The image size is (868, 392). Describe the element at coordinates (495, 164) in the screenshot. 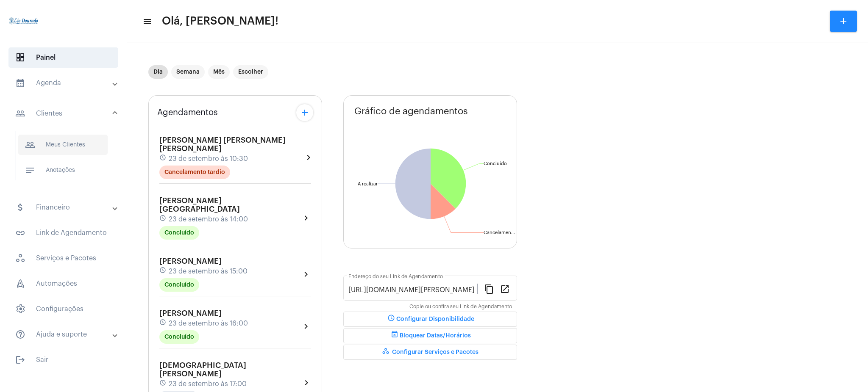

I see `text: Concluído` at that location.